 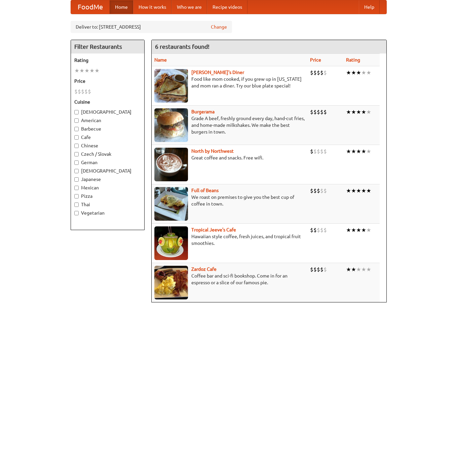 What do you see at coordinates (77, 120) in the screenshot?
I see `input: American` at bounding box center [77, 120].